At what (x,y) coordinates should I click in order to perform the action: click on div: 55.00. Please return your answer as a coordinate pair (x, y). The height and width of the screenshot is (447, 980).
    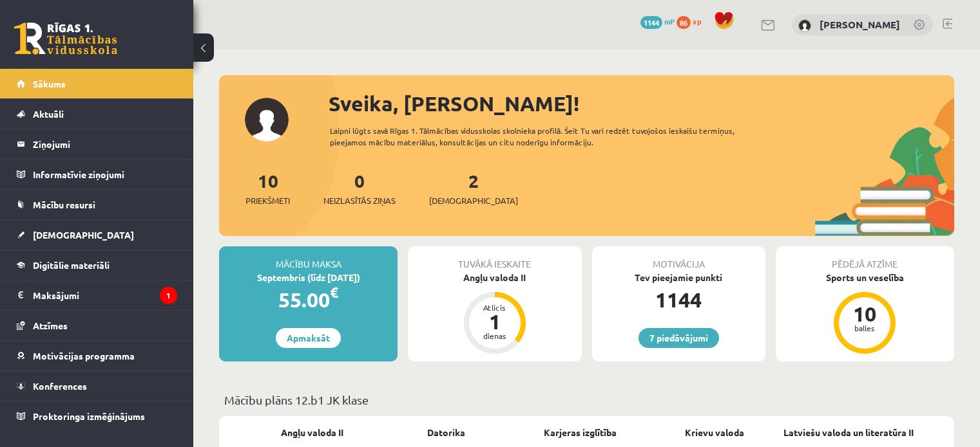
    Looking at the image, I should click on (308, 299).